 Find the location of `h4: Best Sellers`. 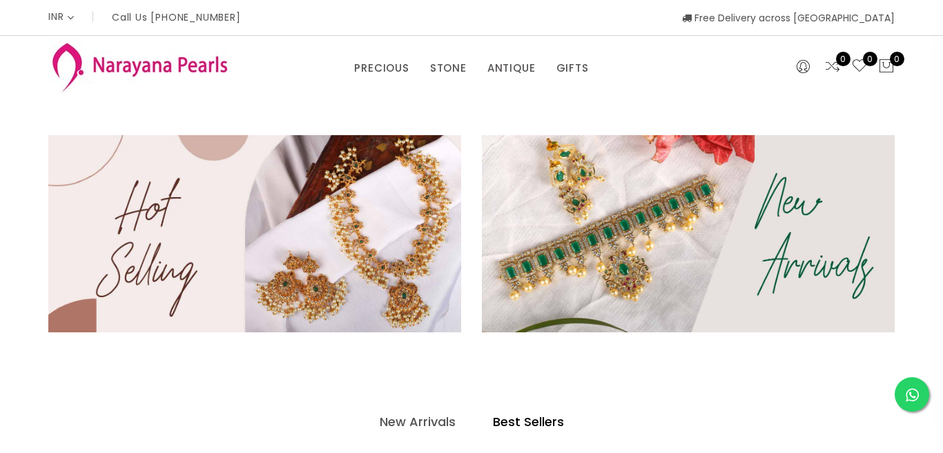

h4: Best Sellers is located at coordinates (528, 422).